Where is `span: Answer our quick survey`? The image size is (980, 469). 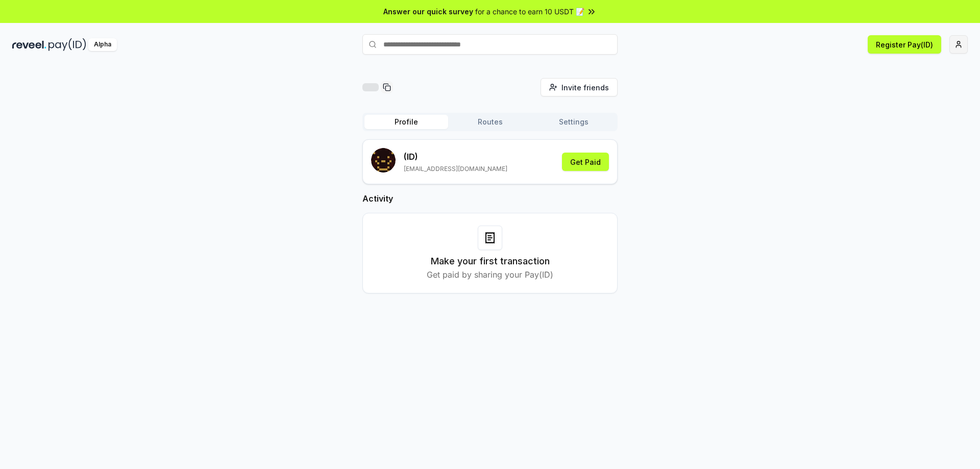
span: Answer our quick survey is located at coordinates (428, 11).